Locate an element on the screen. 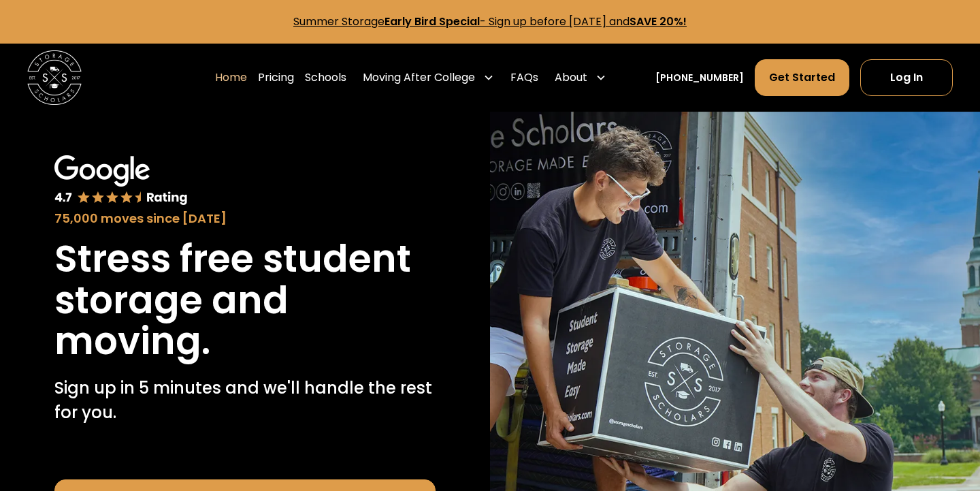  h1: Stress free student storage and moving. is located at coordinates (245, 300).